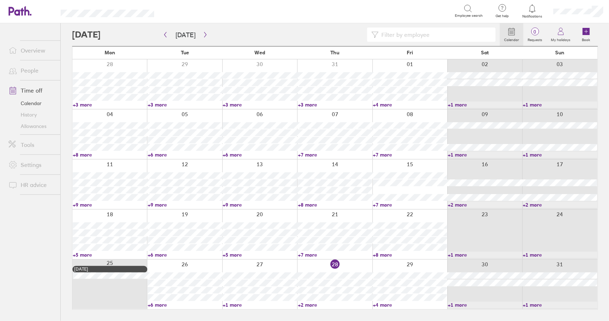 This screenshot has height=321, width=609. I want to click on a: My holidays, so click(561, 35).